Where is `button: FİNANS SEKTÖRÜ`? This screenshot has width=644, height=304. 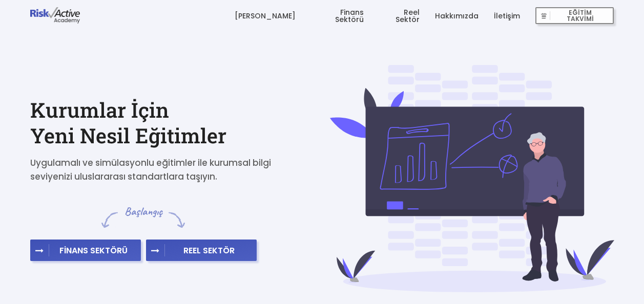 button: FİNANS SEKTÖRÜ is located at coordinates (85, 251).